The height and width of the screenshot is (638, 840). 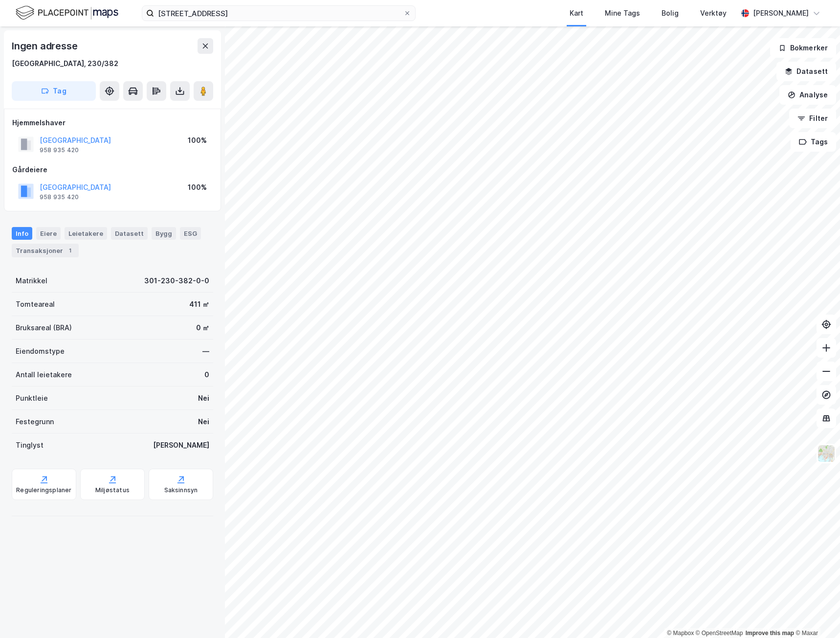 I want to click on button: Analyse, so click(x=808, y=95).